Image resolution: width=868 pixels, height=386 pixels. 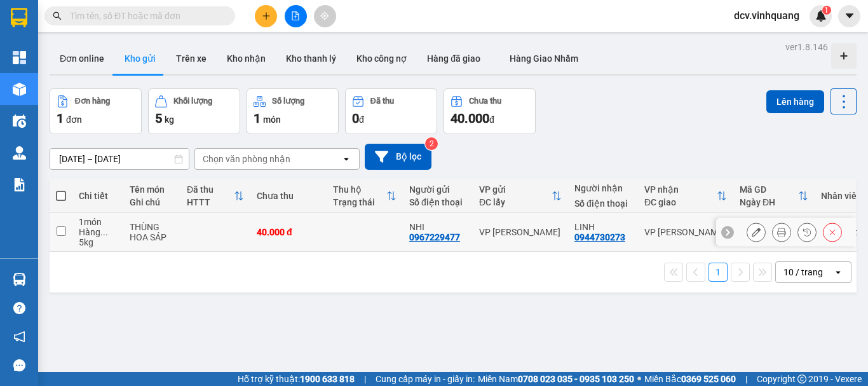 I want to click on button: Hàng đã giao, so click(x=454, y=59).